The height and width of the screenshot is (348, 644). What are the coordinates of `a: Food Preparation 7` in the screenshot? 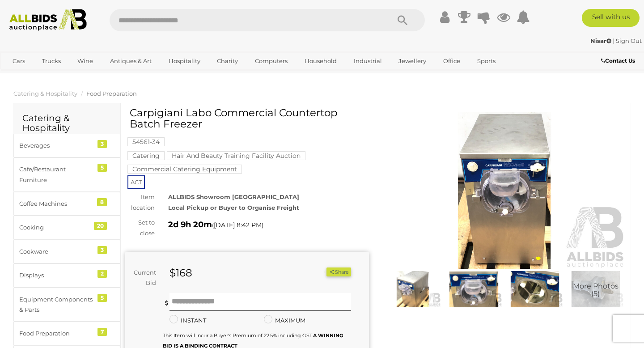 It's located at (67, 333).